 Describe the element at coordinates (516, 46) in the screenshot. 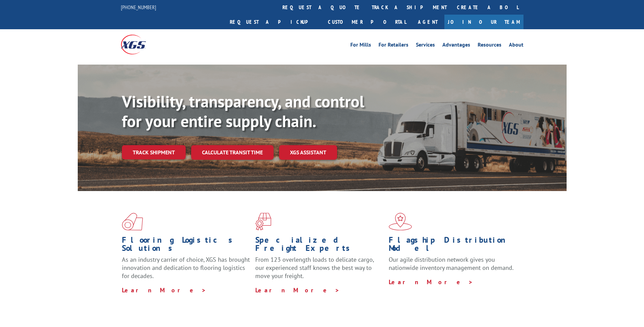

I see `a: About` at that location.